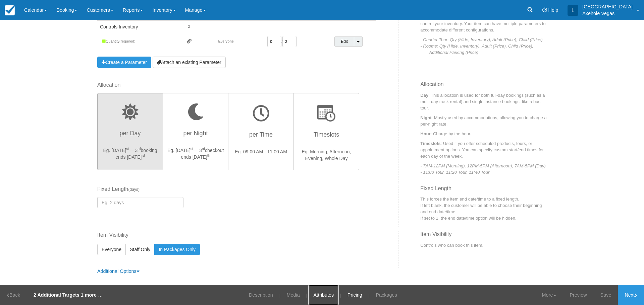  I want to click on a: Create a Parameter, so click(124, 63).